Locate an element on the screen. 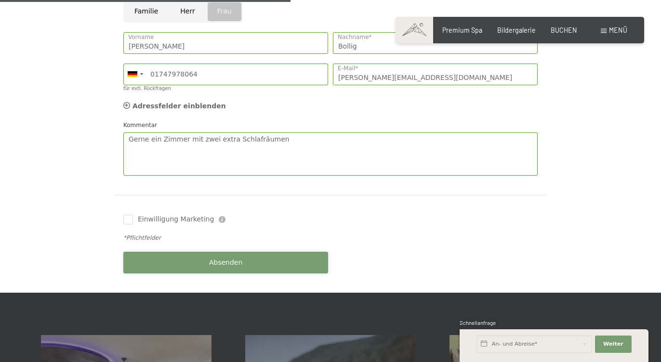 Image resolution: width=661 pixels, height=362 pixels. button: Weiter is located at coordinates (613, 345).